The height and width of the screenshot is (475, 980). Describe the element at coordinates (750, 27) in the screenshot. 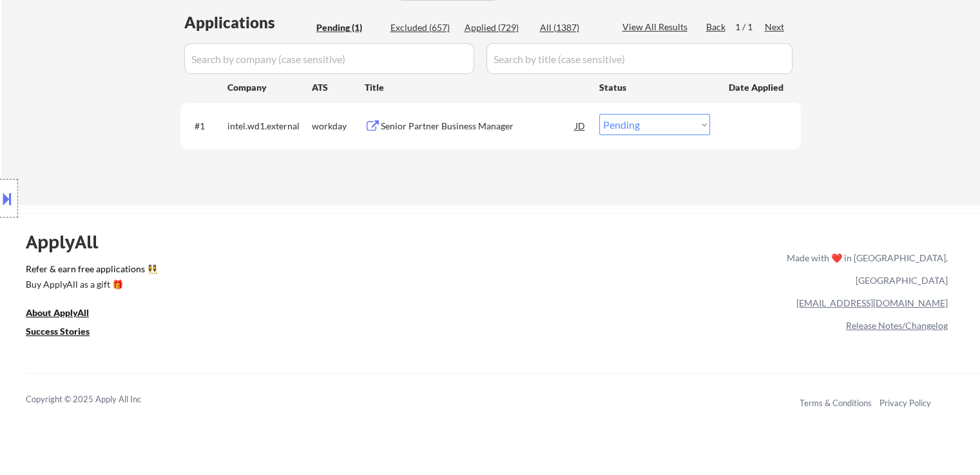

I see `div: 1 / 1` at that location.